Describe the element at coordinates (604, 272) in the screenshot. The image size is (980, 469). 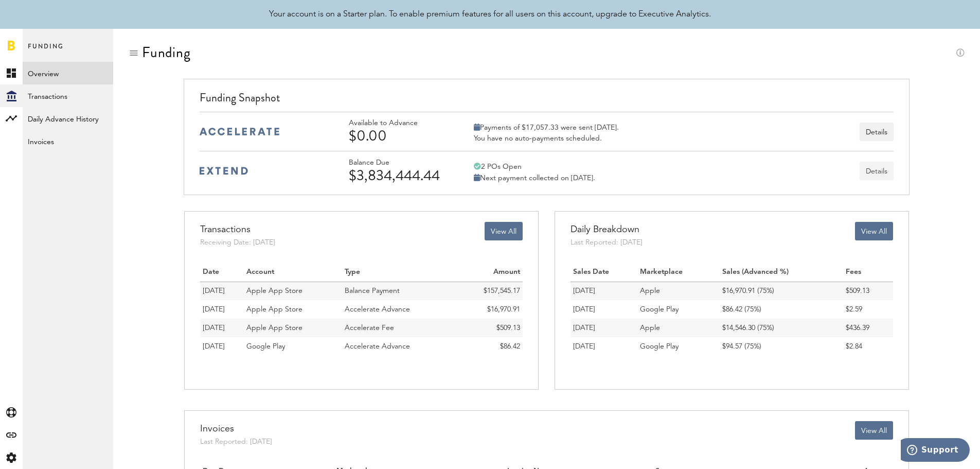
I see `th: Sales Date` at that location.